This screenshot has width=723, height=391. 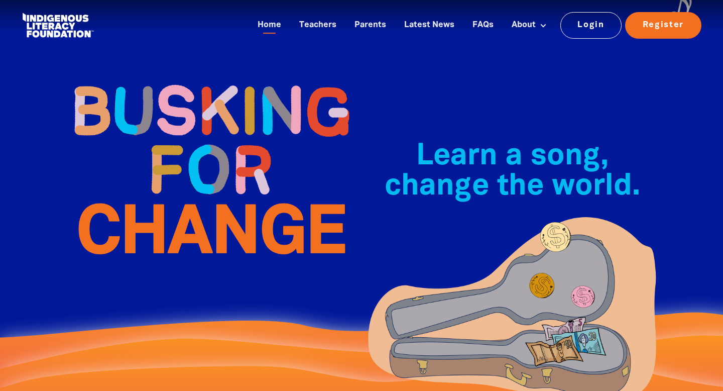 I want to click on span: Learn a song, change the world., so click(x=512, y=171).